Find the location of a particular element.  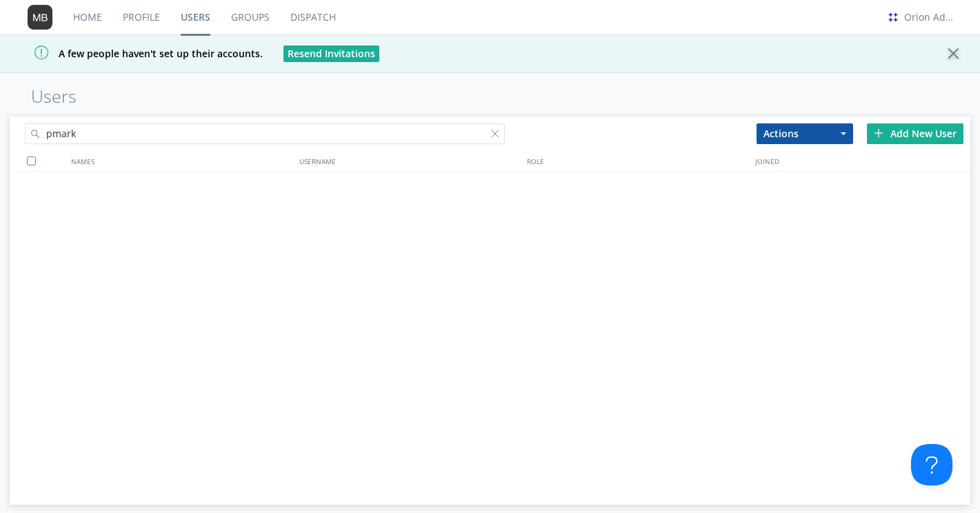

img: 373638.png is located at coordinates (40, 17).